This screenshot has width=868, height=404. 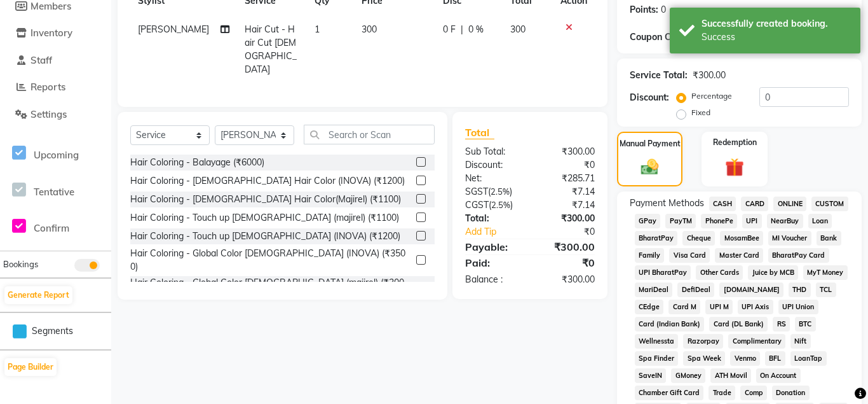 I want to click on div: Total:, so click(x=493, y=218).